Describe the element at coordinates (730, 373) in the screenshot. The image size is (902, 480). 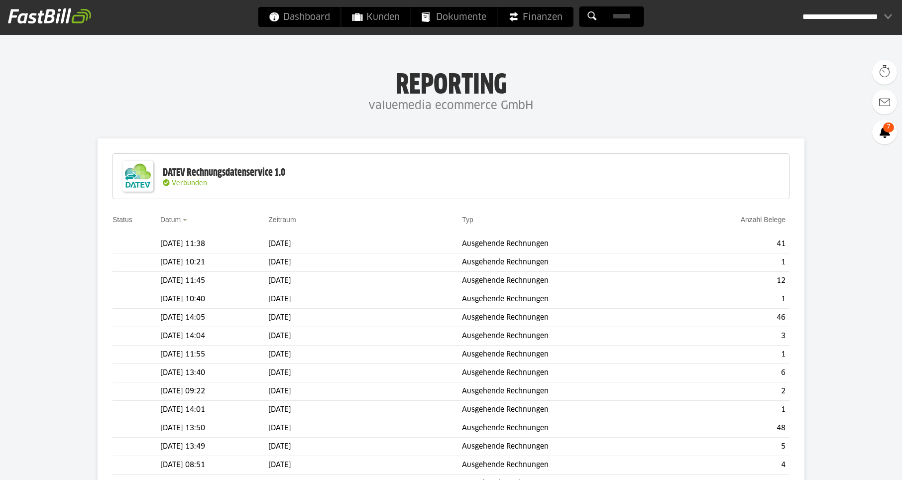
I see `td: 6` at that location.